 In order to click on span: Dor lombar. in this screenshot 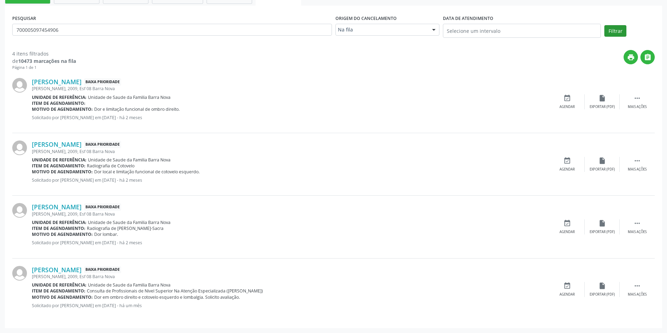, I will do `click(106, 234)`.